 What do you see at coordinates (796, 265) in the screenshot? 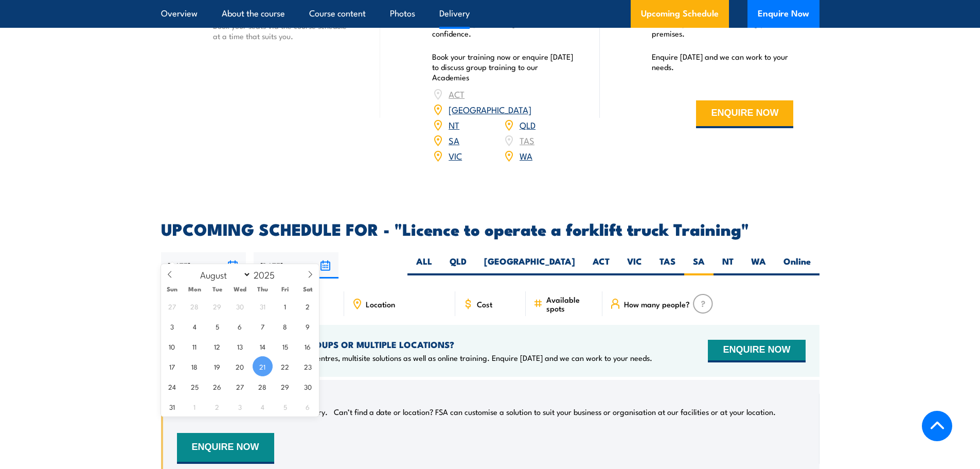
I see `label: Online` at bounding box center [796, 265].